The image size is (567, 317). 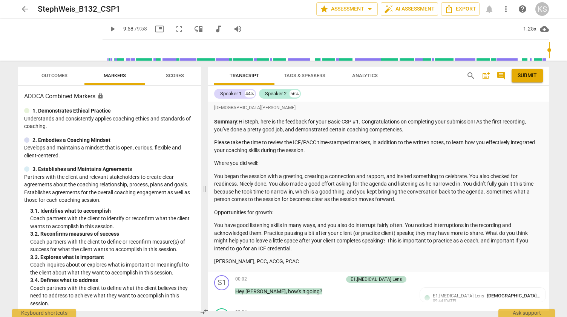 What do you see at coordinates (226, 122) in the screenshot?
I see `strong: Summary:` at bounding box center [226, 122].